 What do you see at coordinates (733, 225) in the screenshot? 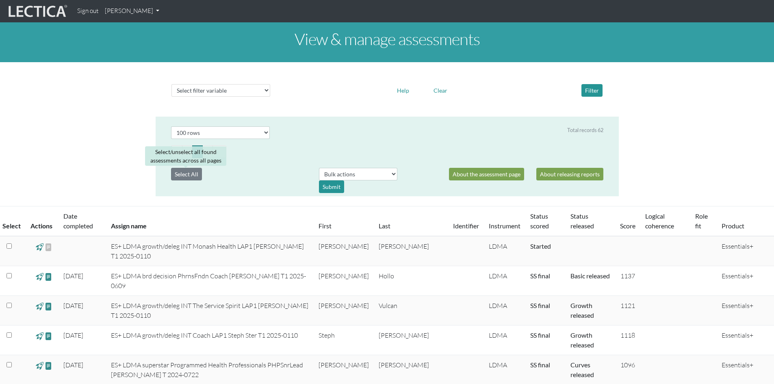
I see `a: Product` at bounding box center [733, 225].